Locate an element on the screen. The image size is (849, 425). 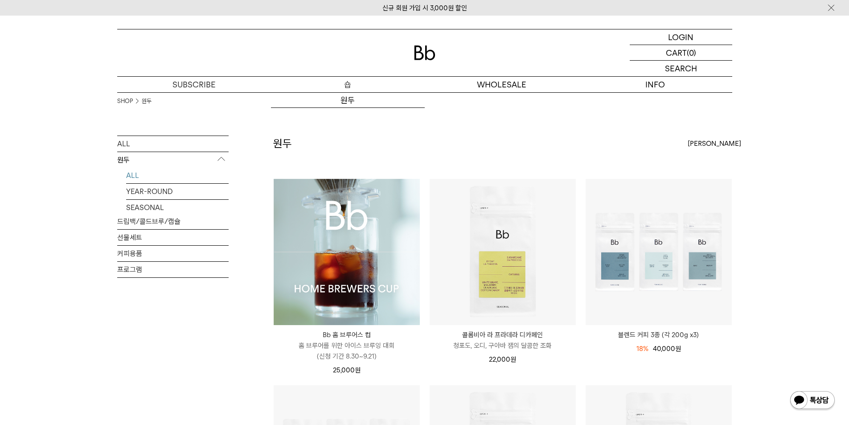
a: 커피용품 is located at coordinates (173, 253).